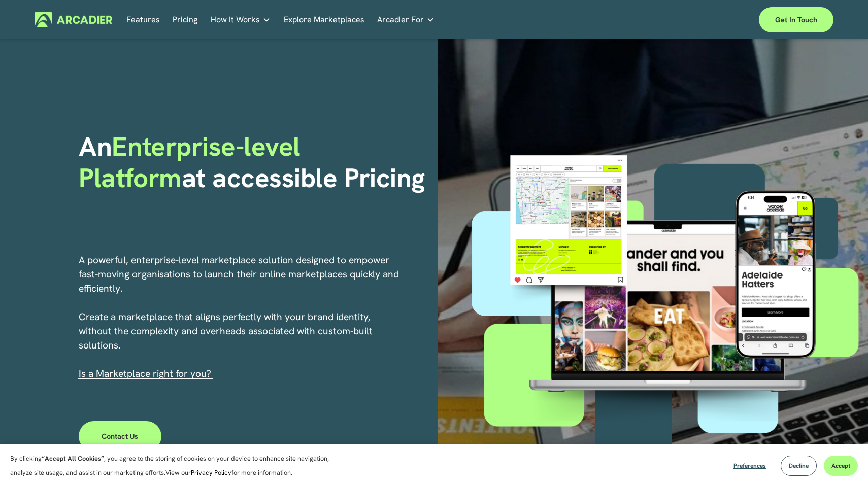 Image resolution: width=868 pixels, height=487 pixels. Describe the element at coordinates (254, 162) in the screenshot. I see `h1: An at accessible Pricing` at that location.